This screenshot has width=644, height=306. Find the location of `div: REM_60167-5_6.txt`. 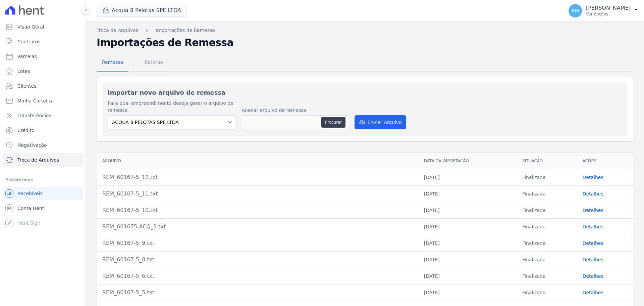

div: REM_60167-5_6.txt is located at coordinates (258, 276).